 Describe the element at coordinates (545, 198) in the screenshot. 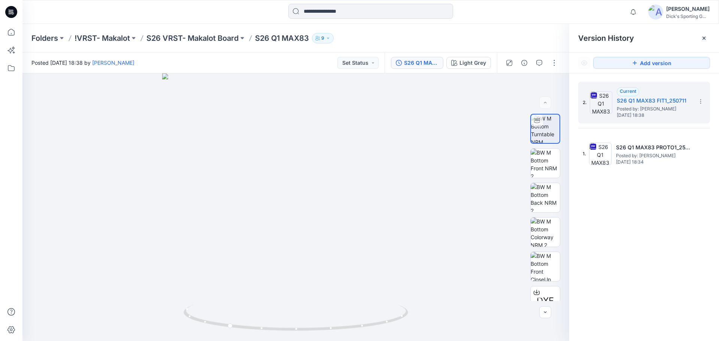

I see `img: BW M Bottom Back NRM 2` at that location.